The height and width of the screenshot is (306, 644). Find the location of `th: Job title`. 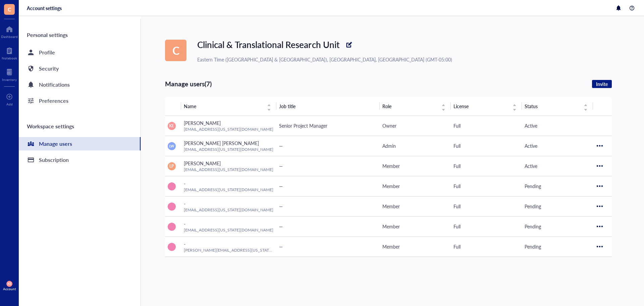

th: Job title is located at coordinates (328, 106).